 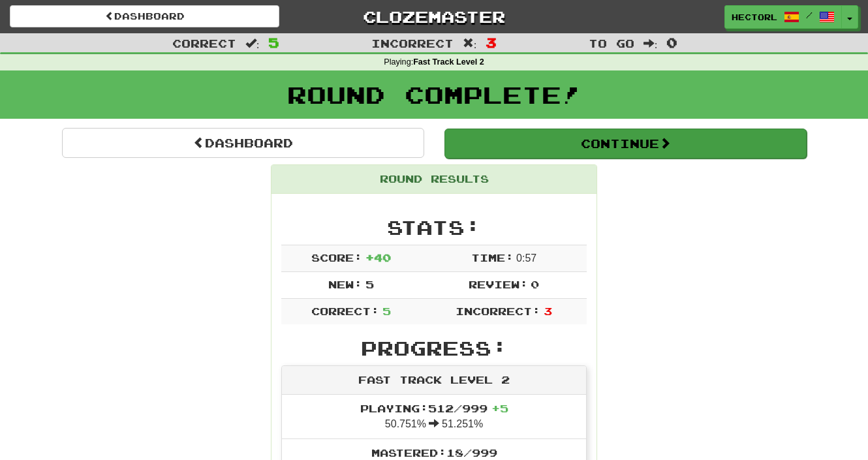 I want to click on button: Continue, so click(x=625, y=143).